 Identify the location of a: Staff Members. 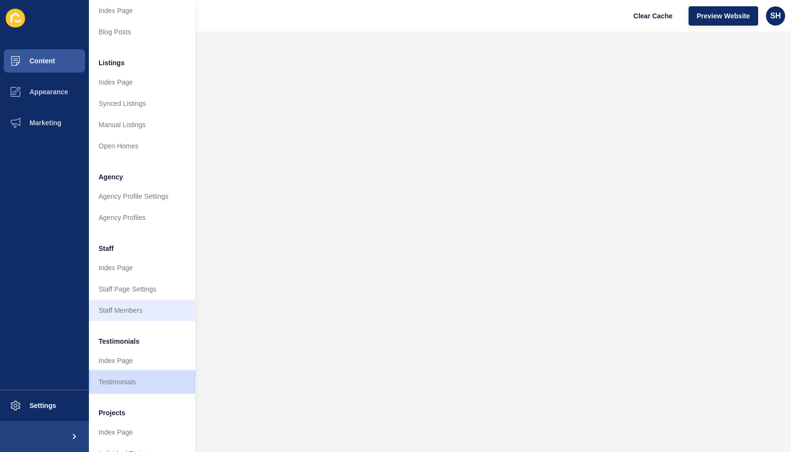
(142, 310).